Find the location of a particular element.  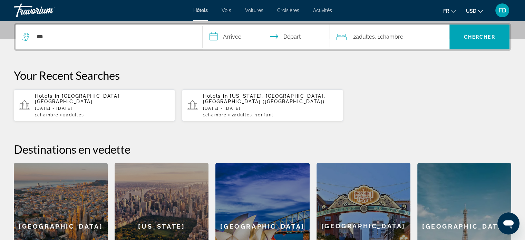

a: Vols is located at coordinates (227, 10).